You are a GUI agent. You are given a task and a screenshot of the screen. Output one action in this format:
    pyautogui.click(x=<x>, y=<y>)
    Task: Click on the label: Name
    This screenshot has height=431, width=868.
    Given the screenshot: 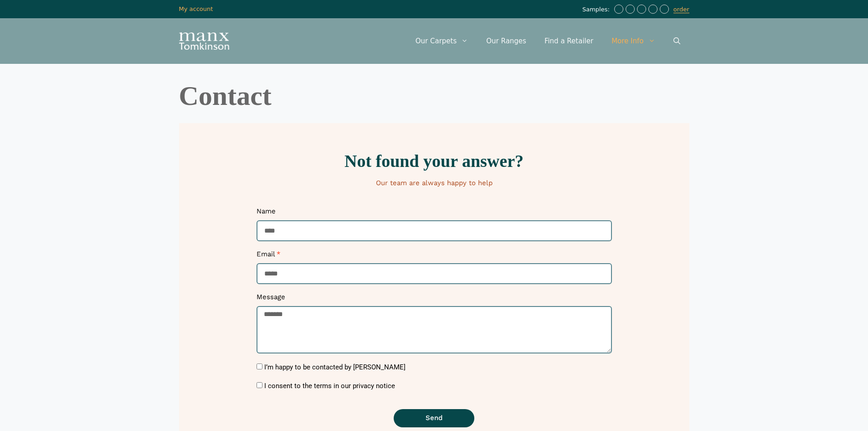 What is the action you would take?
    pyautogui.click(x=266, y=213)
    